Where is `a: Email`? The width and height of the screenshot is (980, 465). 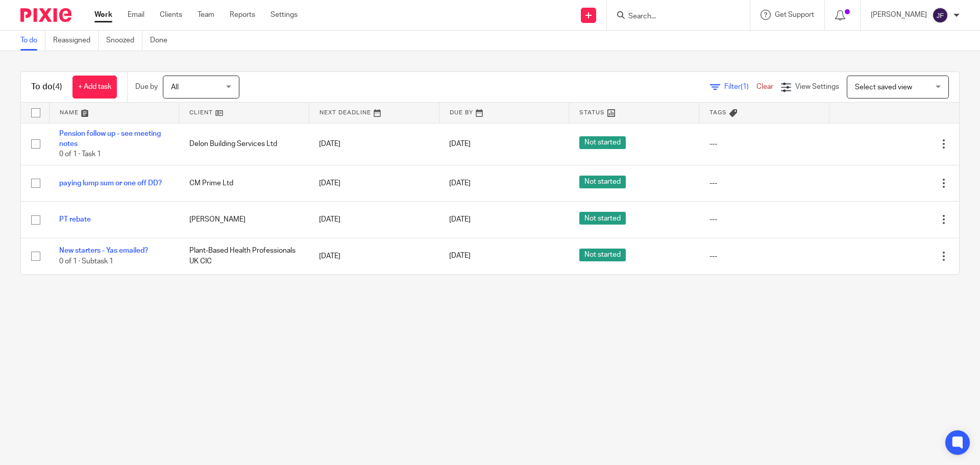
a: Email is located at coordinates (136, 14).